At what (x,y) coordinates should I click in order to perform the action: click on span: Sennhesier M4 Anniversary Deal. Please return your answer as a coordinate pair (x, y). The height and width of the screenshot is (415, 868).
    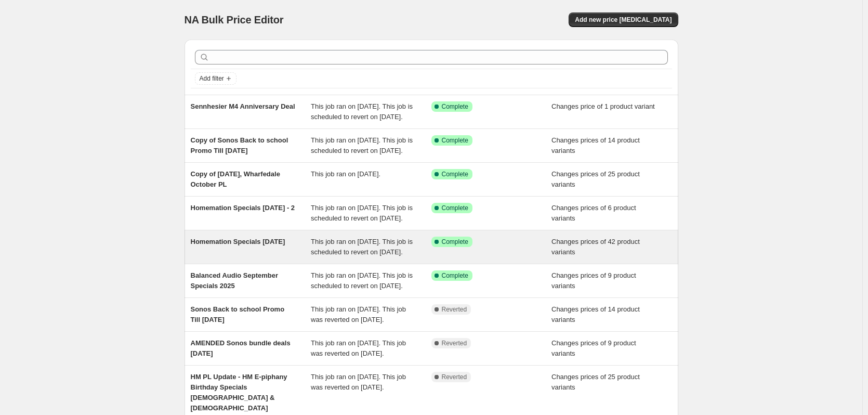
    Looking at the image, I should click on (243, 106).